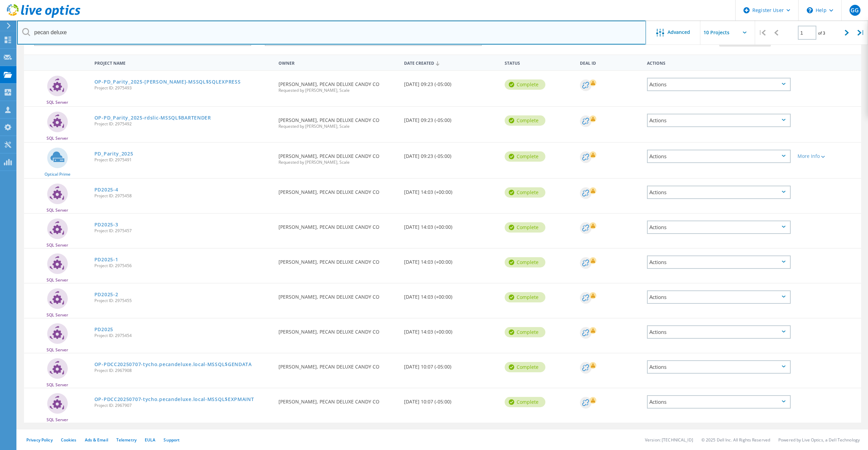 The image size is (868, 450). What do you see at coordinates (40, 440) in the screenshot?
I see `a: Privacy Policy` at bounding box center [40, 440].